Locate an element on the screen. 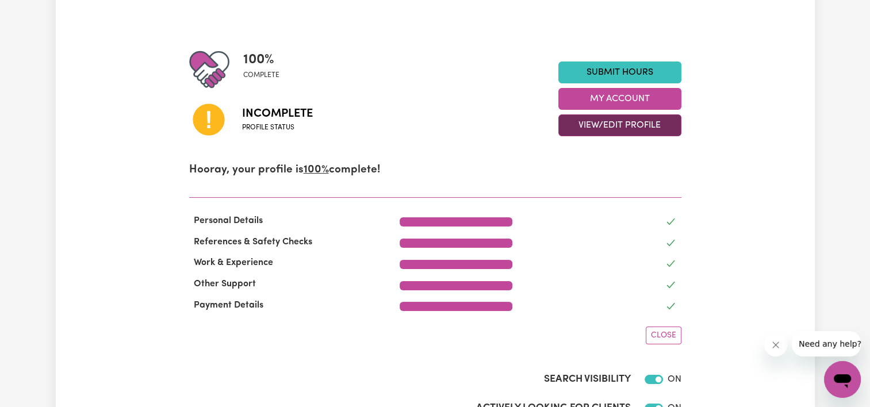 The height and width of the screenshot is (407, 870). span: complete is located at coordinates (261, 75).